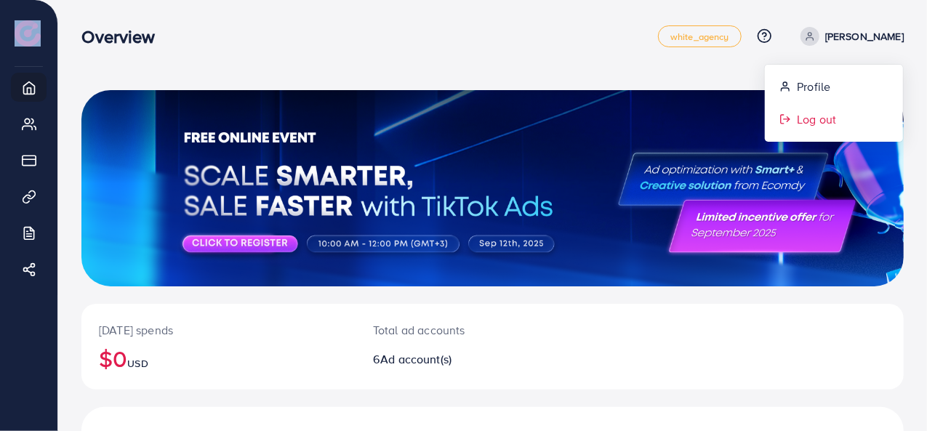  What do you see at coordinates (28, 33) in the screenshot?
I see `a: logo` at bounding box center [28, 33].